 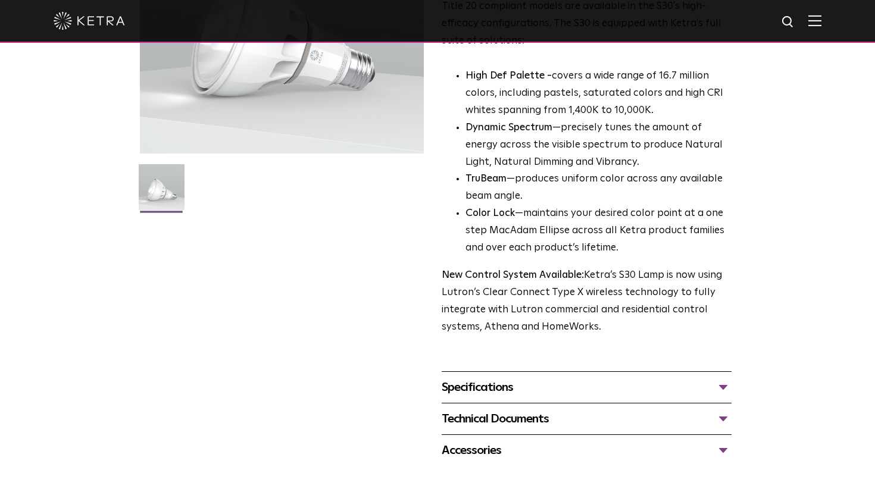 What do you see at coordinates (598, 145) in the screenshot?
I see `li: —precisely tunes the amount of energy across the visible spectrum to produce Natural Light, Natur...` at bounding box center [598, 145].